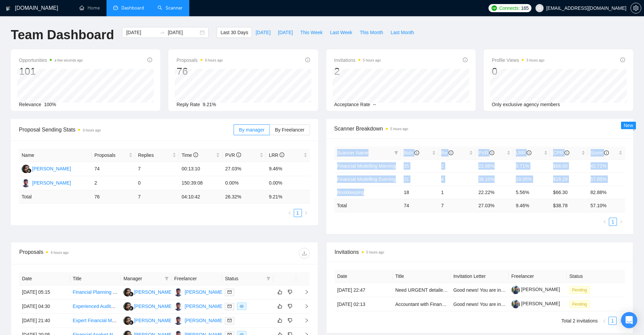 The width and height of the screenshot is (644, 335). I want to click on span: CPR, so click(561, 152).